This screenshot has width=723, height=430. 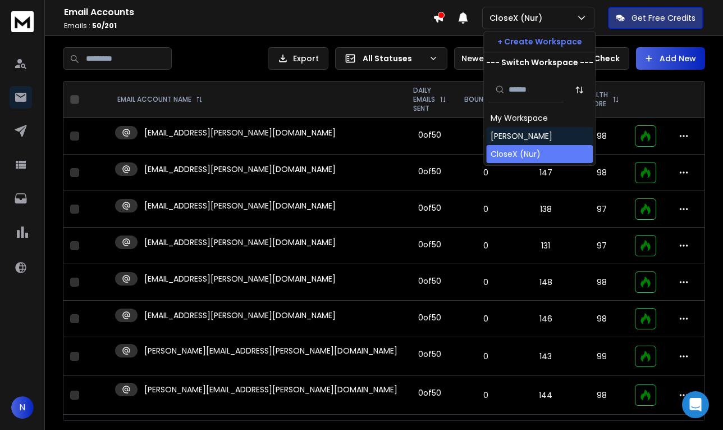 What do you see at coordinates (298, 58) in the screenshot?
I see `button: Export` at bounding box center [298, 58].